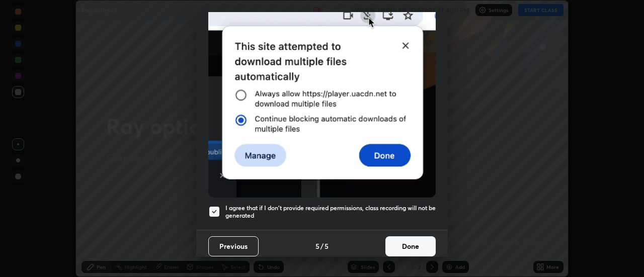  Describe the element at coordinates (331, 212) in the screenshot. I see `h5: I agree that if I don't provide required permissions, class recording will not be generated` at that location.